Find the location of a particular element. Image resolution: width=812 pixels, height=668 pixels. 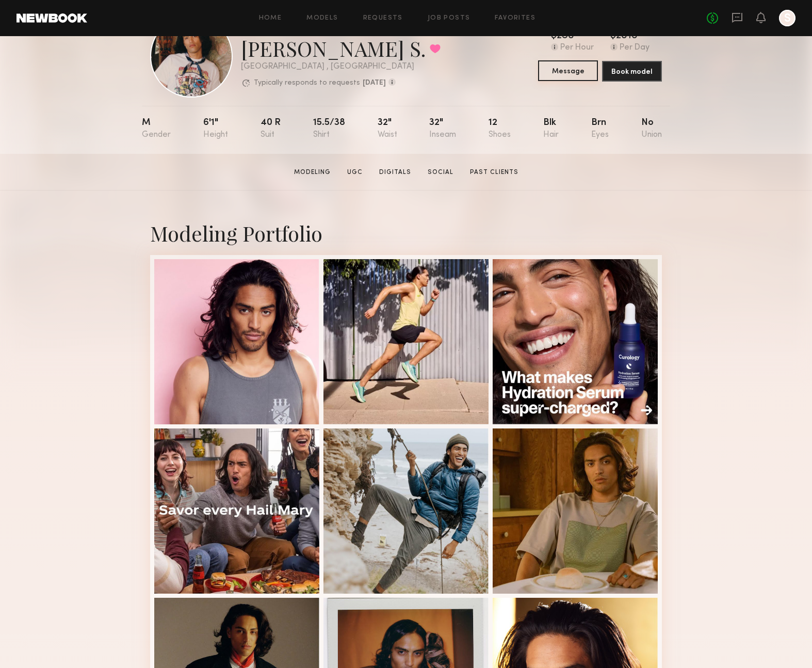

a: Job Posts is located at coordinates (449, 18).